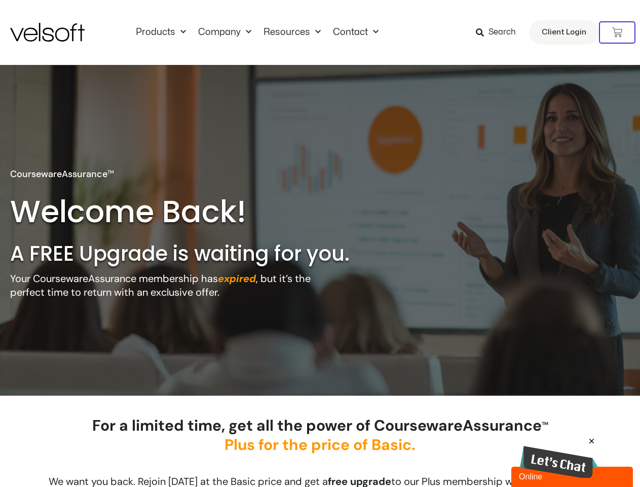  I want to click on a: Search, so click(499, 32).